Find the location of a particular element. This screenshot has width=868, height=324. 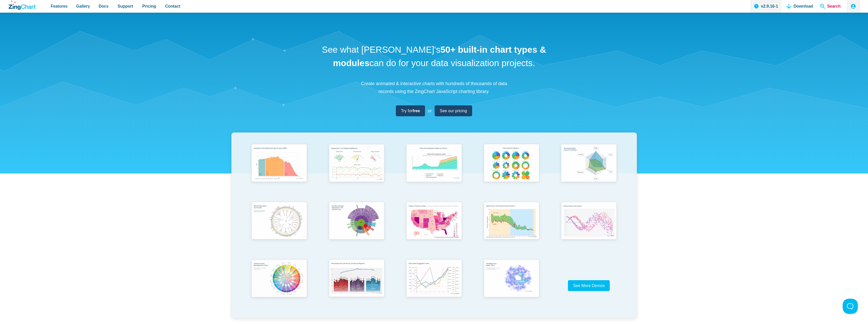

strong: free is located at coordinates (416, 111).